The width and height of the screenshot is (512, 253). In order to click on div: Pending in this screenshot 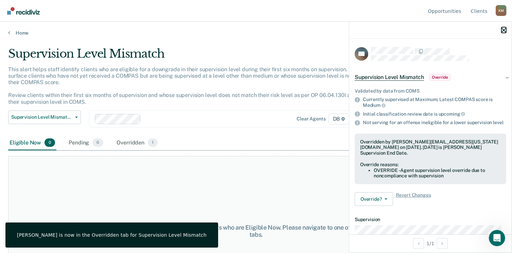, I will do `click(86, 143)`.